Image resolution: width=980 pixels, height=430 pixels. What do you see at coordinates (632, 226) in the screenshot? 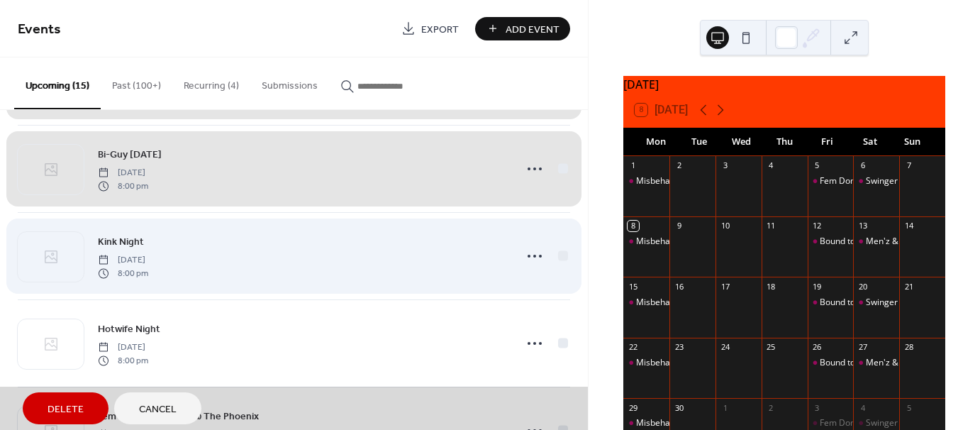
I see `div: 8` at bounding box center [632, 226].